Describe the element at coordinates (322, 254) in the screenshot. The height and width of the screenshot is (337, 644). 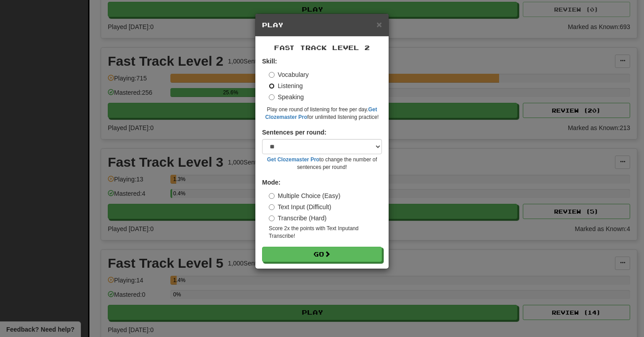
I see `button: Go` at that location.